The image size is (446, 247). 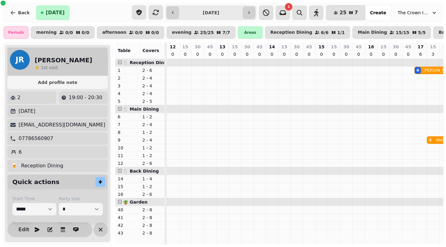 I want to click on h2: Quick actions, so click(x=36, y=182).